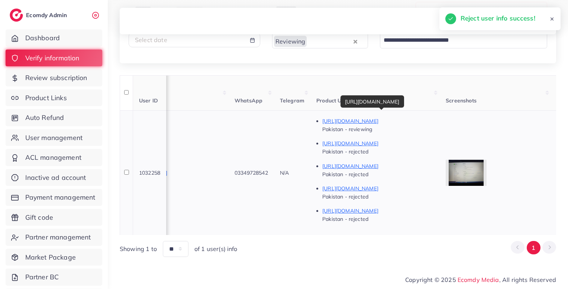 The image size is (568, 289). I want to click on img: img uploaded, so click(466, 173).